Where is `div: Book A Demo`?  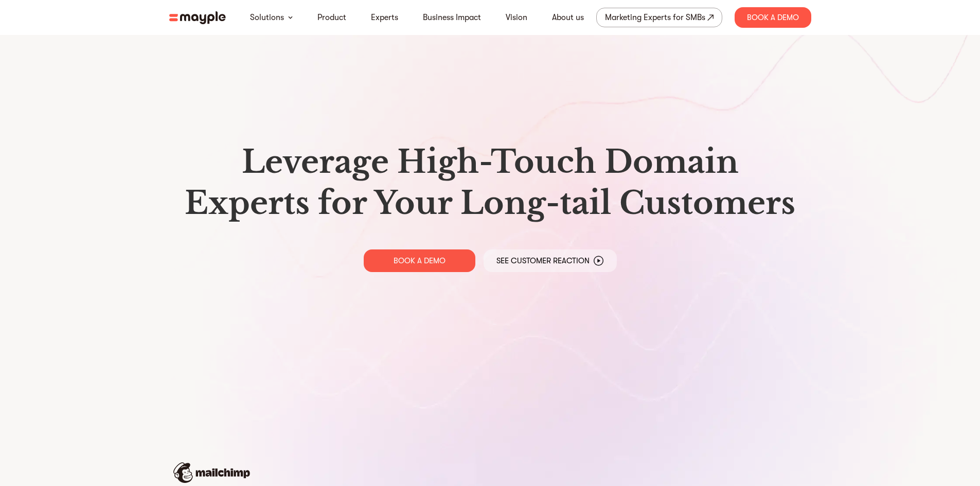 div: Book A Demo is located at coordinates (772, 18).